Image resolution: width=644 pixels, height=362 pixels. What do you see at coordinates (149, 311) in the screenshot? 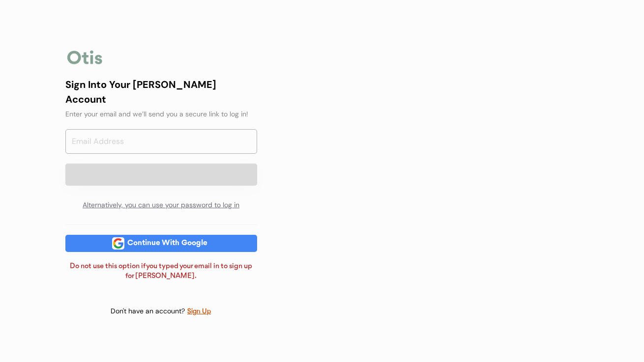
I see `div: Don't have an account?` at bounding box center [149, 311].